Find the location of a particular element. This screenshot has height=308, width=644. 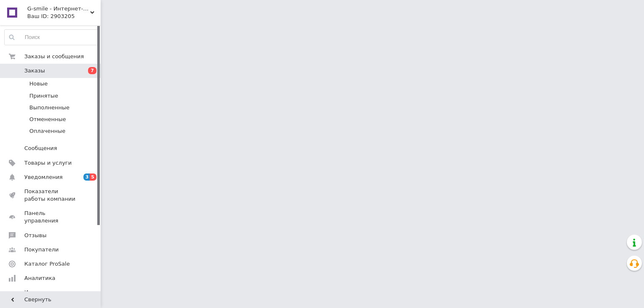

span: Товары и услуги is located at coordinates (48, 163).